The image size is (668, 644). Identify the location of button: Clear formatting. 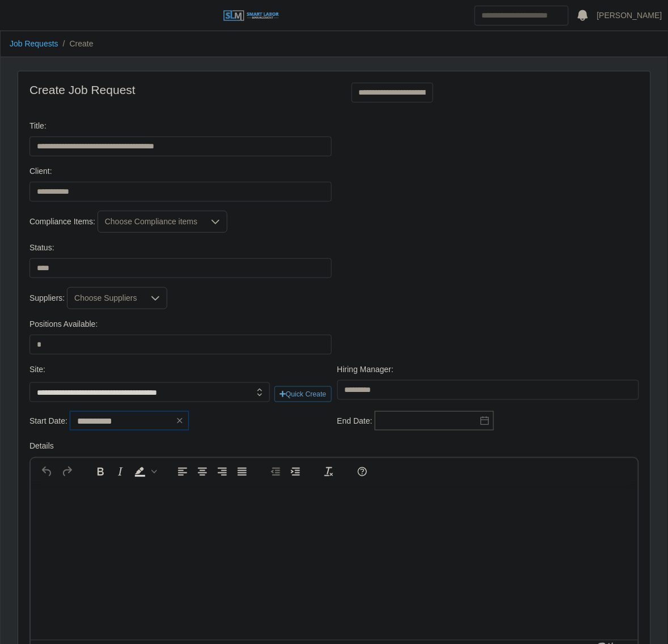
(329, 472).